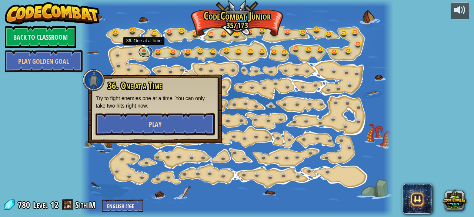 This screenshot has height=217, width=474. Describe the element at coordinates (460, 11) in the screenshot. I see `button: Adjust volume` at that location.